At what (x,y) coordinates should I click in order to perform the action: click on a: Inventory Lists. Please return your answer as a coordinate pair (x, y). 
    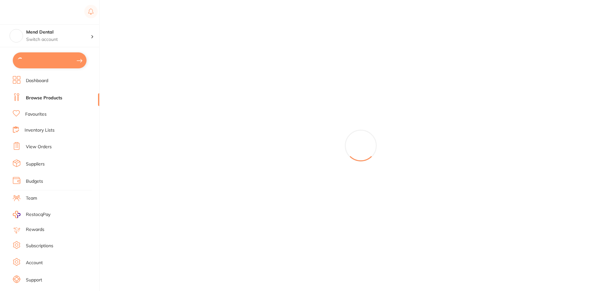
    Looking at the image, I should click on (40, 130).